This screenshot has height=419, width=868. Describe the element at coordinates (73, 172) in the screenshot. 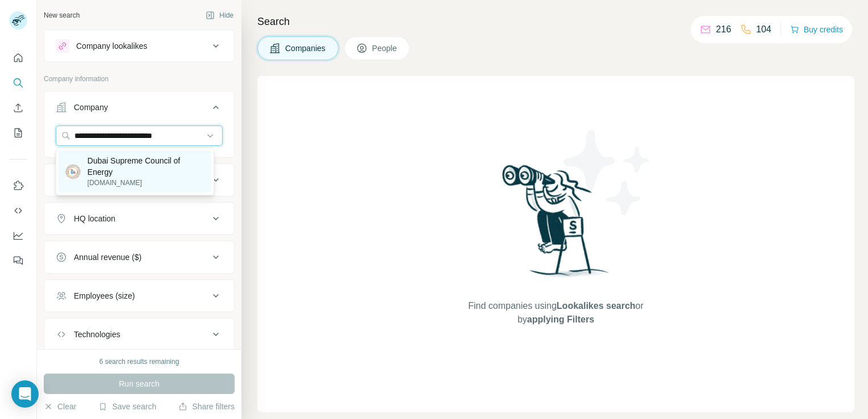

I see `img: Dubai Supreme Council of Energy` at that location.